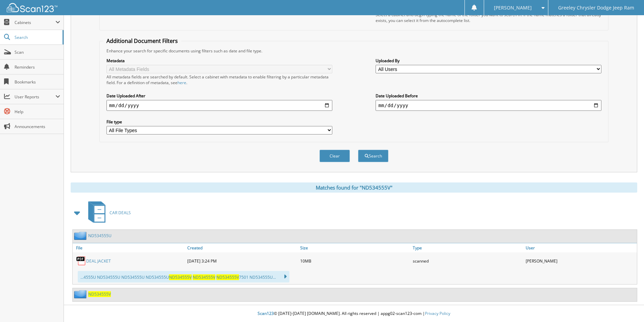  I want to click on a: Type, so click(468, 247).